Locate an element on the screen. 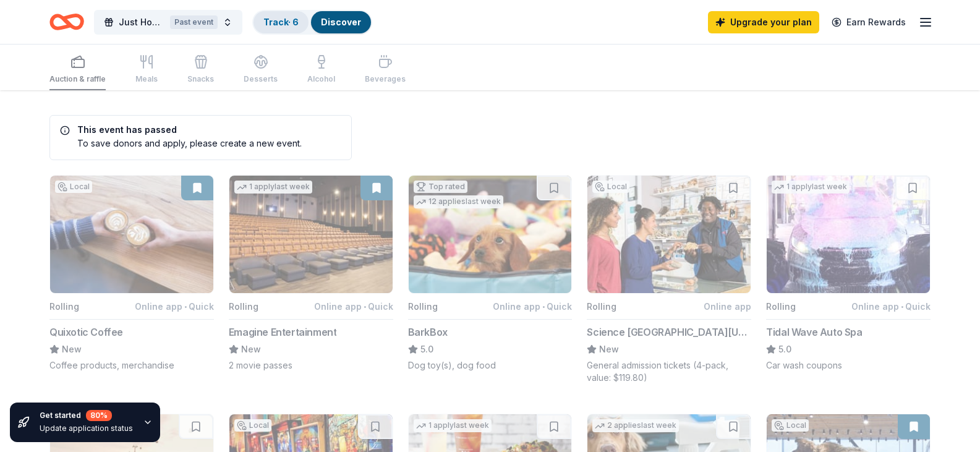  a: Upgrade your plan is located at coordinates (763, 22).